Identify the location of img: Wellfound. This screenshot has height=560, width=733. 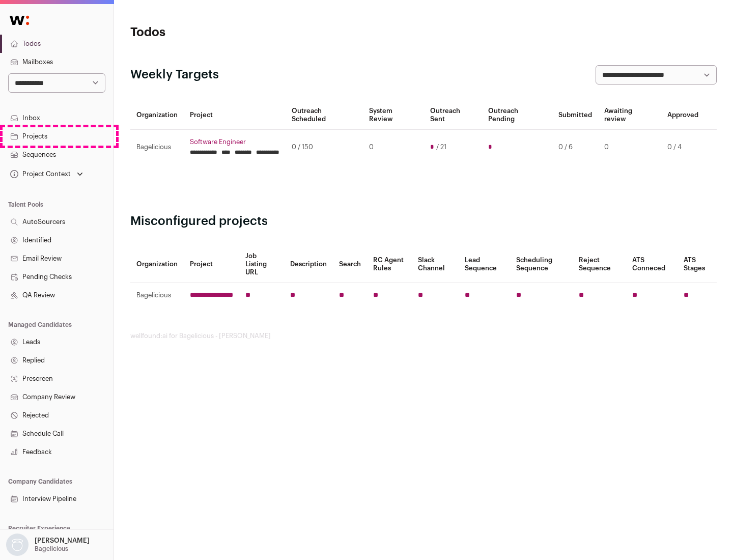
(19, 20).